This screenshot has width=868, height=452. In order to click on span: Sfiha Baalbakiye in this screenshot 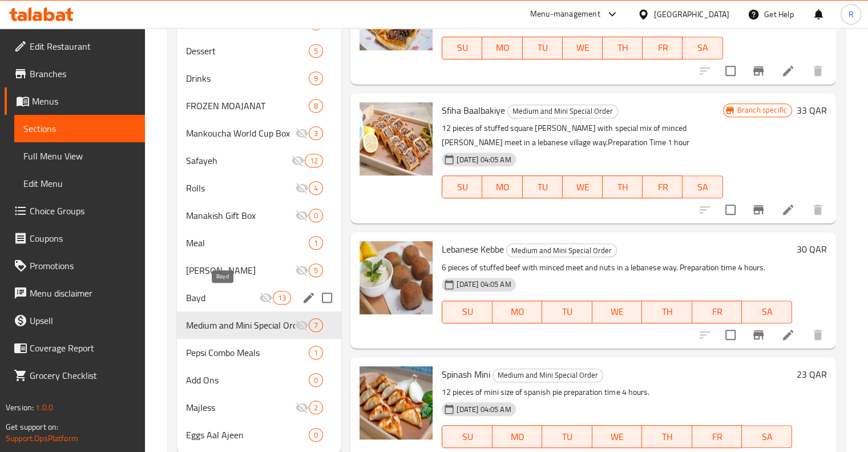, I will do `click(473, 110)`.